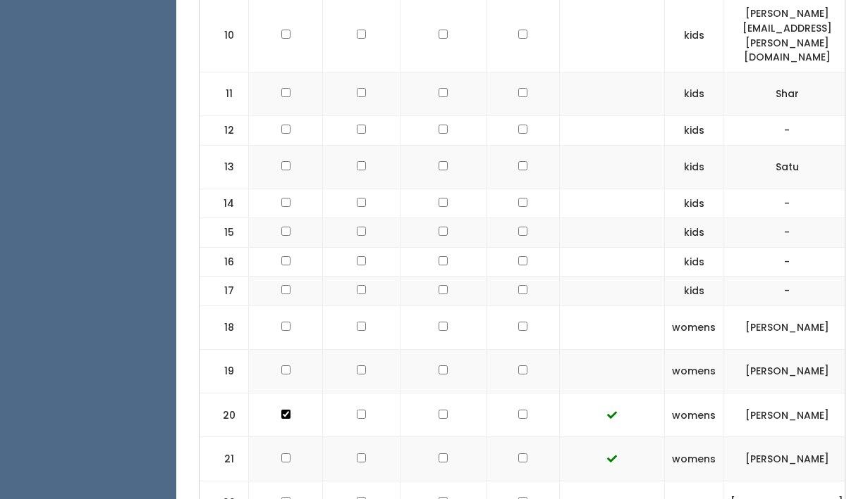  What do you see at coordinates (224, 372) in the screenshot?
I see `td: 19` at bounding box center [224, 372].